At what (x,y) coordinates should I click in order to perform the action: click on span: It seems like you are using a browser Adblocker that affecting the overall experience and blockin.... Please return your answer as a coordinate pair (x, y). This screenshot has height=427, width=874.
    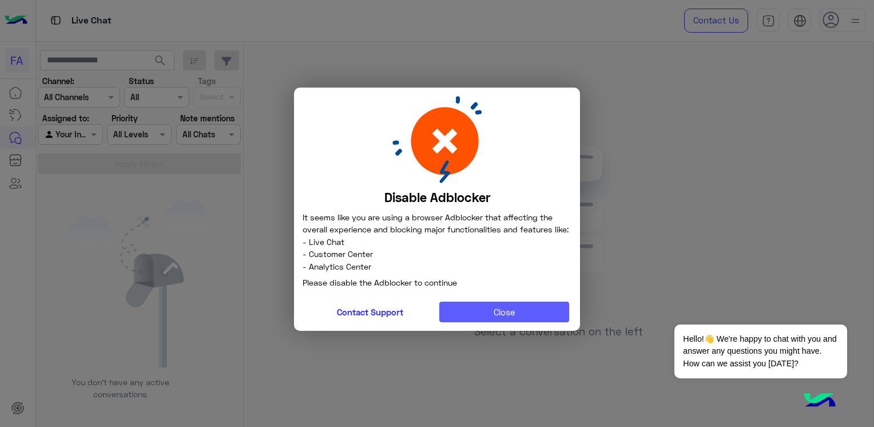
    Looking at the image, I should click on (435, 223).